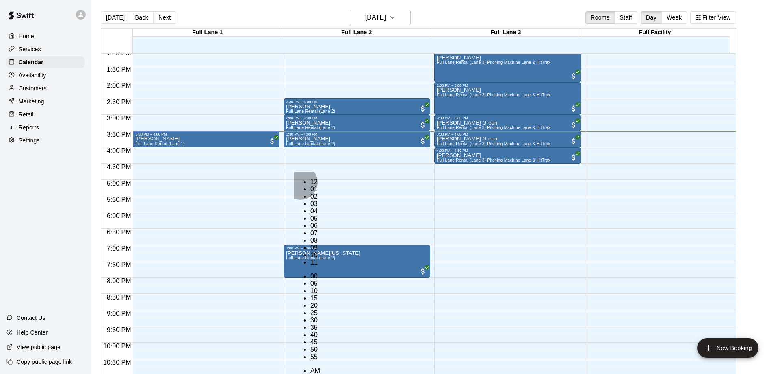 The image size is (780, 374). I want to click on span: 5:30 PM, so click(119, 199).